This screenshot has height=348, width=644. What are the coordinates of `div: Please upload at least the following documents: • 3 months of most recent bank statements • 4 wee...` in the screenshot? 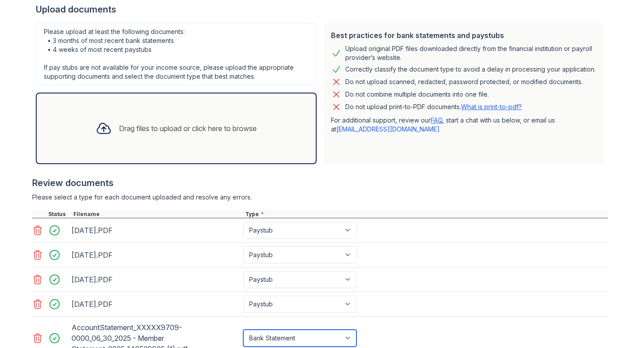 It's located at (176, 54).